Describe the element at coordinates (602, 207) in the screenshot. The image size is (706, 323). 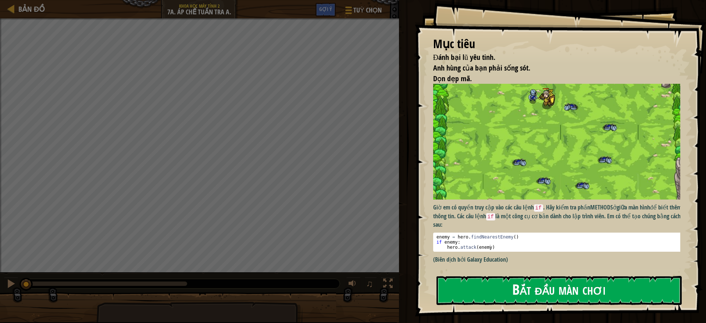
I see `strong: METHODS` at that location.